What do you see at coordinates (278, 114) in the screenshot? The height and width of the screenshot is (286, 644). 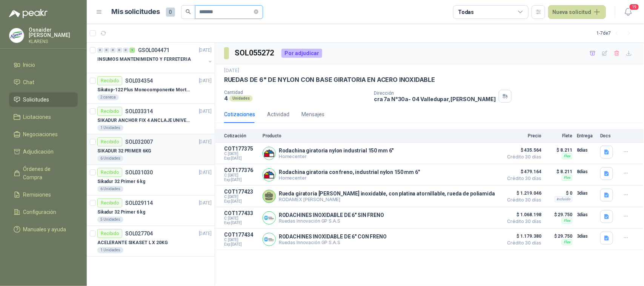 I see `div: Actividad` at bounding box center [278, 114].